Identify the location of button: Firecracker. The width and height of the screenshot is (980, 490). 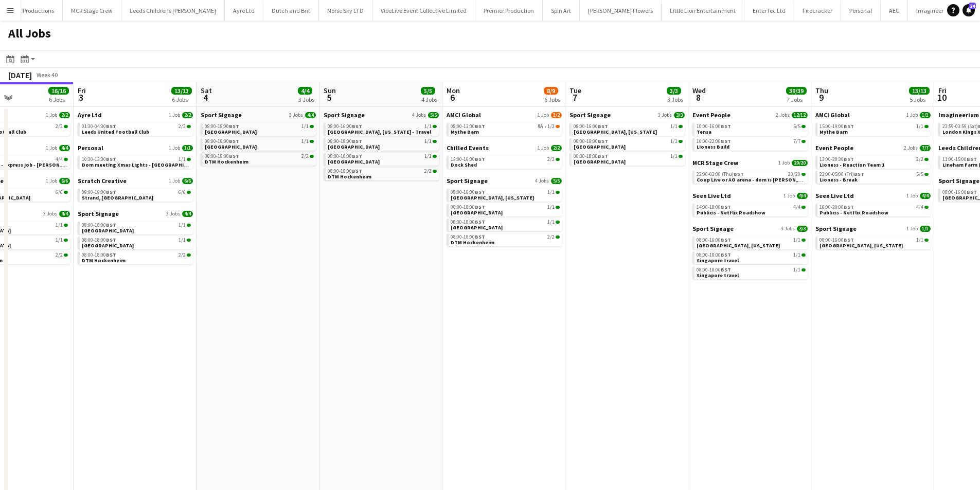
(818, 10).